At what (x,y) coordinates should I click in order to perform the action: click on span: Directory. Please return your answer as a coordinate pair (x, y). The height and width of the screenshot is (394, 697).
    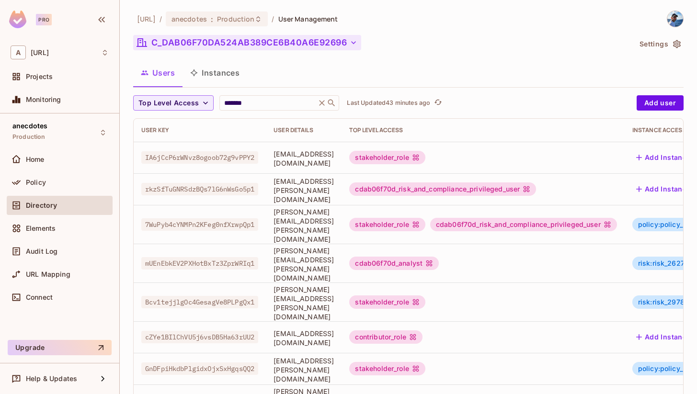
    Looking at the image, I should click on (41, 206).